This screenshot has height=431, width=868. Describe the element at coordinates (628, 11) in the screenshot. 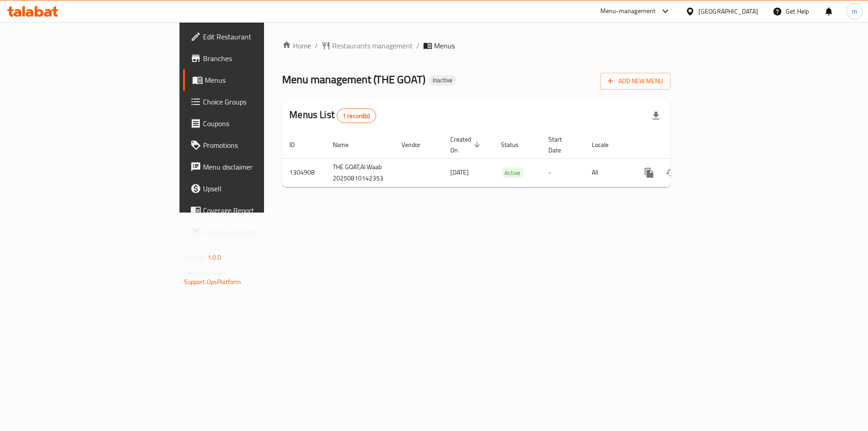

I see `div: Menu-management` at that location.